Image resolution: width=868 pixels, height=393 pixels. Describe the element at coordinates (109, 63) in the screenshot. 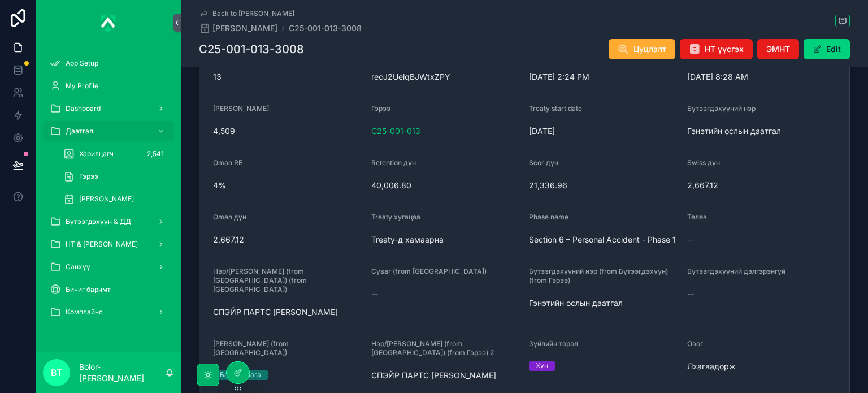

I see `a: App Setup` at that location.